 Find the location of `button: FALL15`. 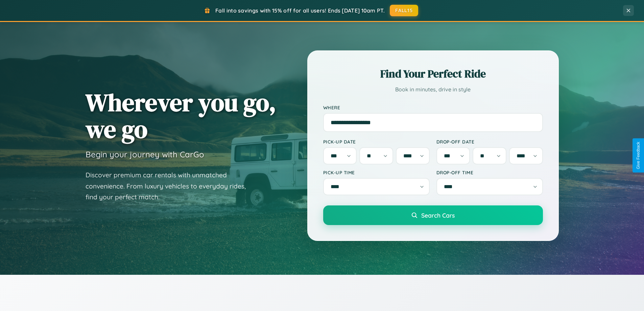

button: FALL15 is located at coordinates (404, 10).